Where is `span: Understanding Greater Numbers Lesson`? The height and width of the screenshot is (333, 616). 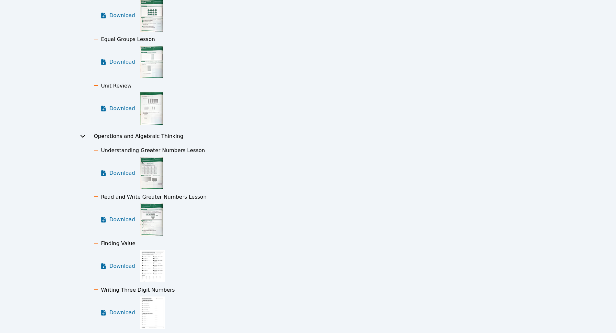
span: Understanding Greater Numbers Lesson is located at coordinates (153, 150).